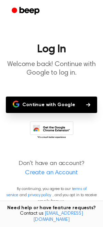 This screenshot has height=227, width=103. Describe the element at coordinates (51, 195) in the screenshot. I see `p: By continuing, you agree to our and , and you opt in to receive emails from us.` at that location.